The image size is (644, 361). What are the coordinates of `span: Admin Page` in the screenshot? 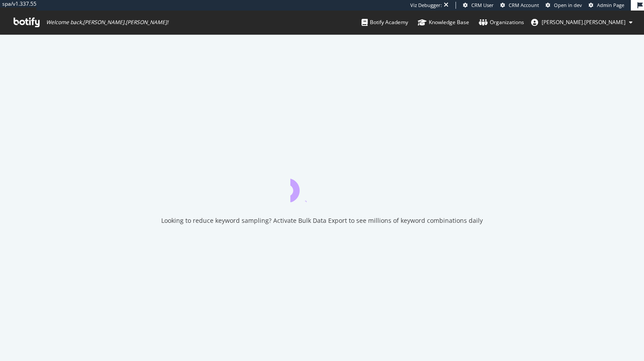 It's located at (611, 5).